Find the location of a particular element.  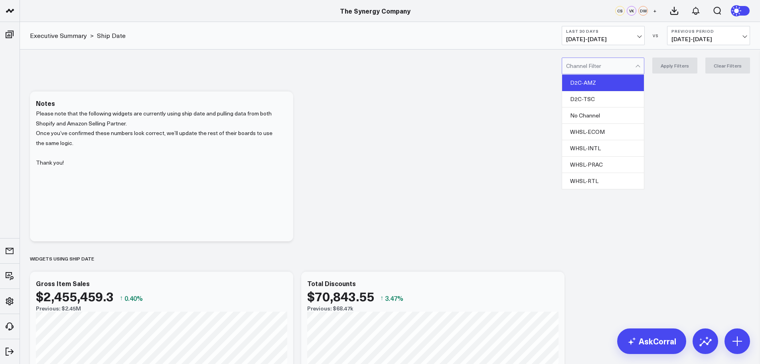

div: VS is located at coordinates (656, 36).